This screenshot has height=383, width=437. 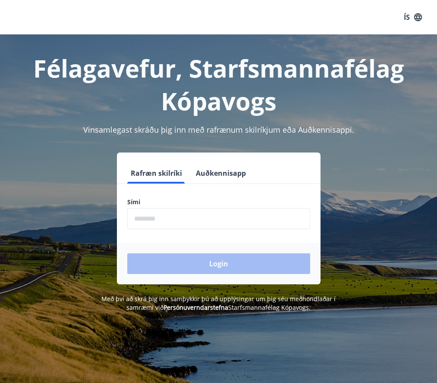 I want to click on button: Rafræn skilríki, so click(x=156, y=173).